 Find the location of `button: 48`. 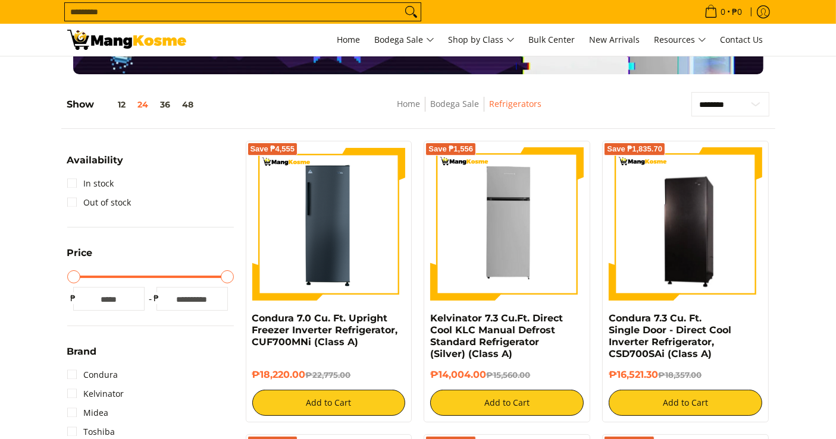

button: 48 is located at coordinates (188, 105).